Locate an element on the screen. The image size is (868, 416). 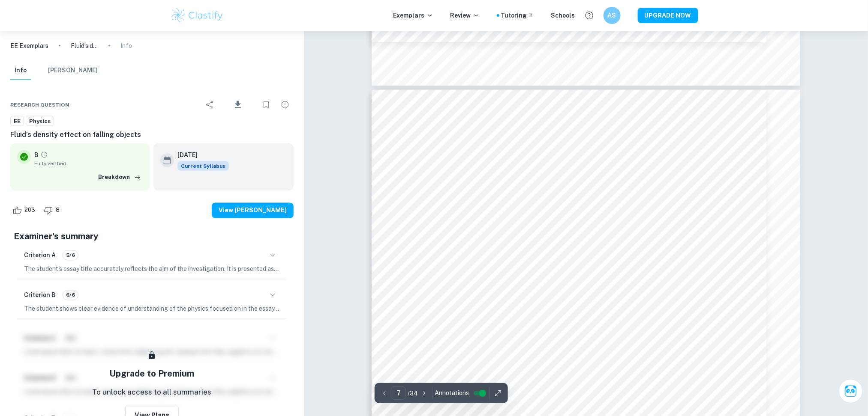
div: Dislike is located at coordinates (52, 211).